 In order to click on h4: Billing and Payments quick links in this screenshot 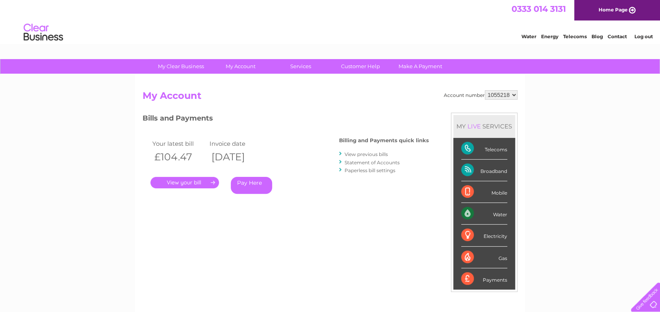, I will do `click(384, 140)`.